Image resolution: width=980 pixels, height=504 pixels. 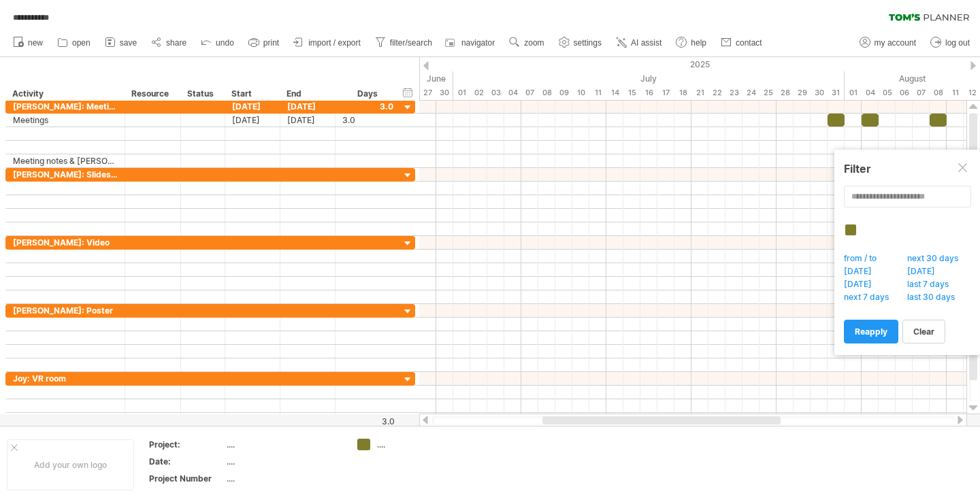 I want to click on span: last 30 days, so click(x=934, y=299).